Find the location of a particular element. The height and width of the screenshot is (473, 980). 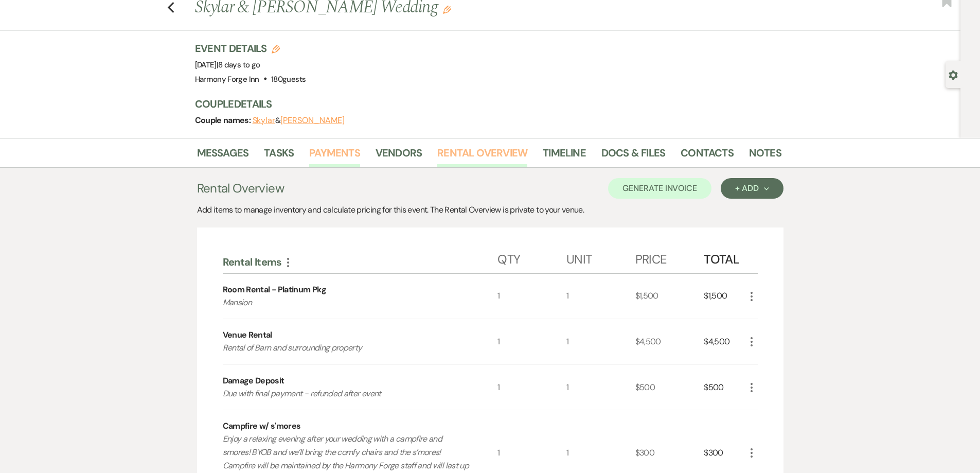

div: Damage Deposit is located at coordinates (254, 381).